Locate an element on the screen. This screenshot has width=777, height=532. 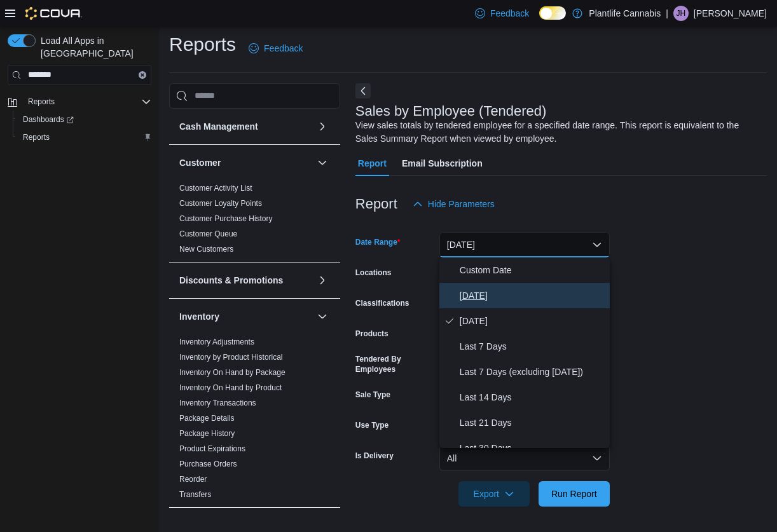
div: View sales totals by tendered employee for a specified date range. This report is equivalent to t... is located at coordinates (558, 133).